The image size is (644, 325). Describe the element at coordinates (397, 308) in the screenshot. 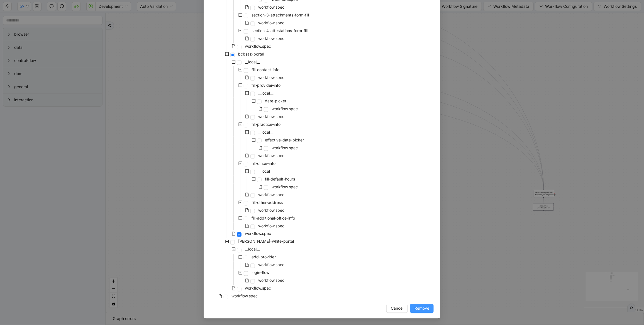

I see `button: Cancel` at that location.